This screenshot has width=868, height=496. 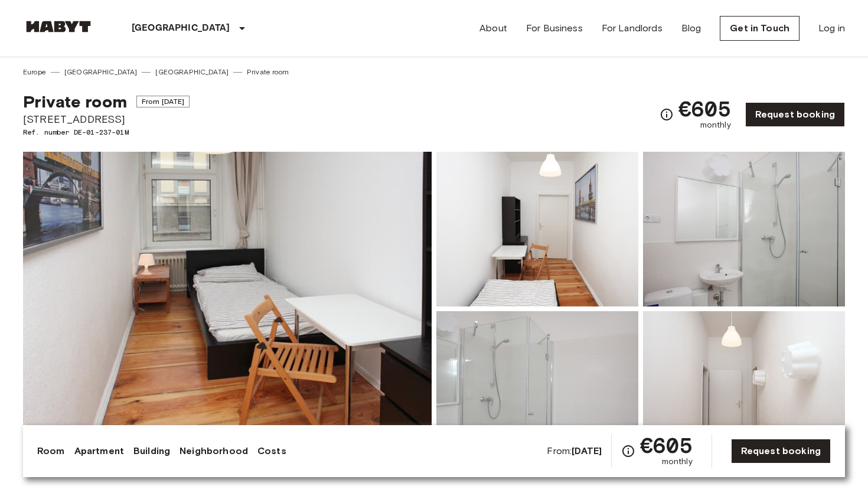 I want to click on span: From:, so click(x=574, y=450).